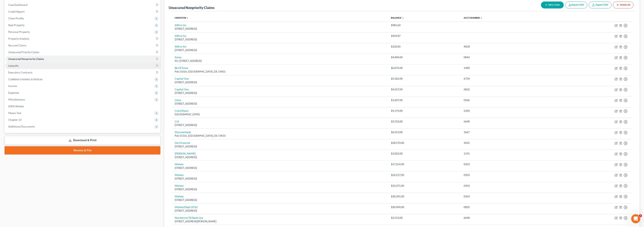 Image resolution: width=644 pixels, height=227 pixels. Describe the element at coordinates (508, 100) in the screenshot. I see `div: 0566` at that location.